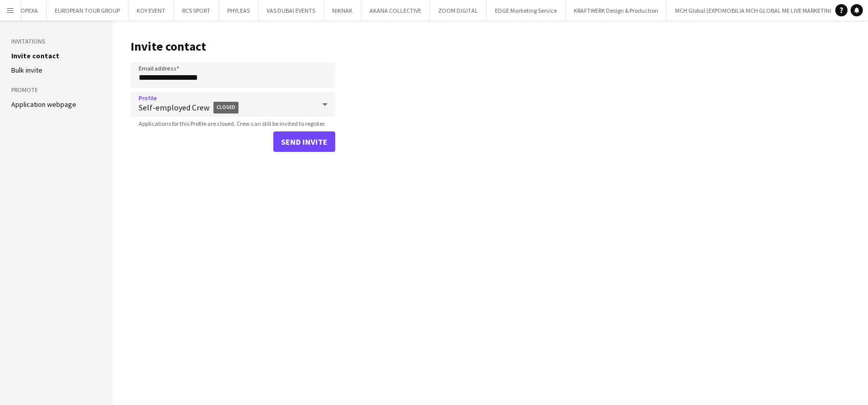 This screenshot has height=405, width=868. What do you see at coordinates (291, 10) in the screenshot?
I see `button: VAS DUBAI EVENTS` at bounding box center [291, 10].